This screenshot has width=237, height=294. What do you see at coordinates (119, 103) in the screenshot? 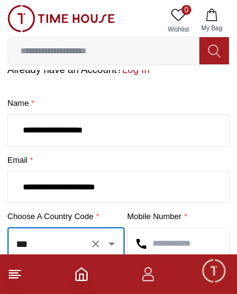
I see `label: Name` at bounding box center [119, 103].